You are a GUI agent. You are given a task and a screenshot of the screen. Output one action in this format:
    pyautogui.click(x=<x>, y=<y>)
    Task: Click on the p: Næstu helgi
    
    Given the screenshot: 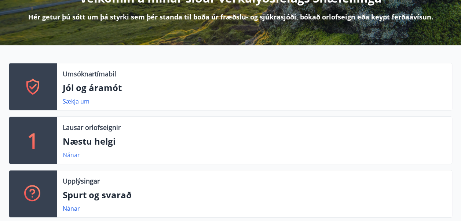 What is the action you would take?
    pyautogui.click(x=254, y=141)
    